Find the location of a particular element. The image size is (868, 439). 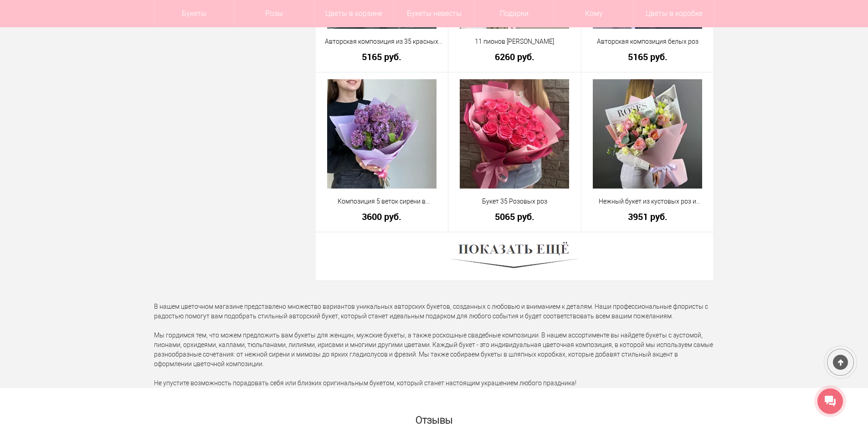

span: Авторская композиция белых роз is located at coordinates (648, 42).